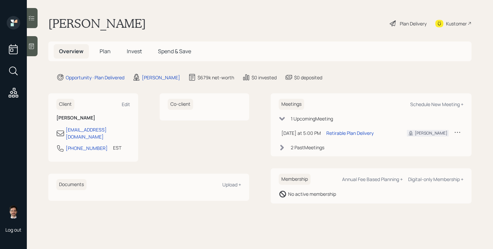 Image resolution: width=493 pixels, height=249 pixels. Describe the element at coordinates (65, 104) in the screenshot. I see `h6: Client` at that location.